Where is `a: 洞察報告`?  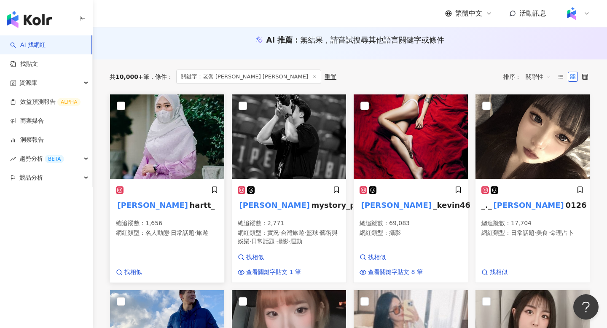 a: 洞察報告 is located at coordinates (27, 140).